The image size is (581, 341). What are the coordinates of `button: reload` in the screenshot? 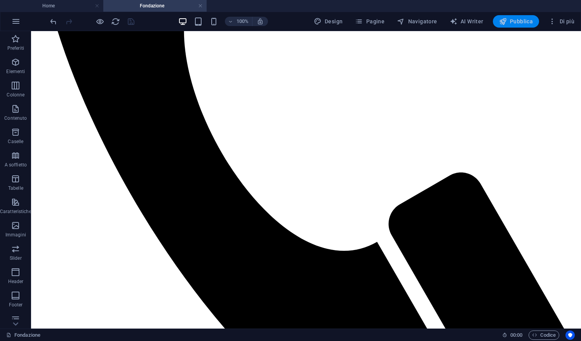 It's located at (115, 21).